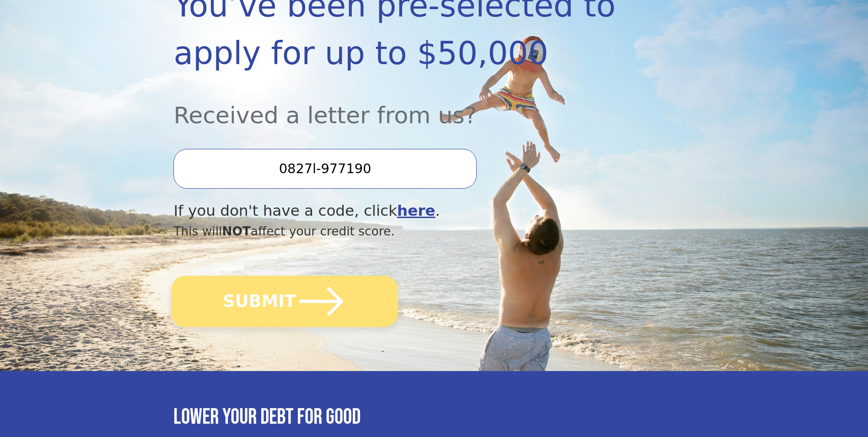 The image size is (868, 437). I want to click on b: here, so click(416, 211).